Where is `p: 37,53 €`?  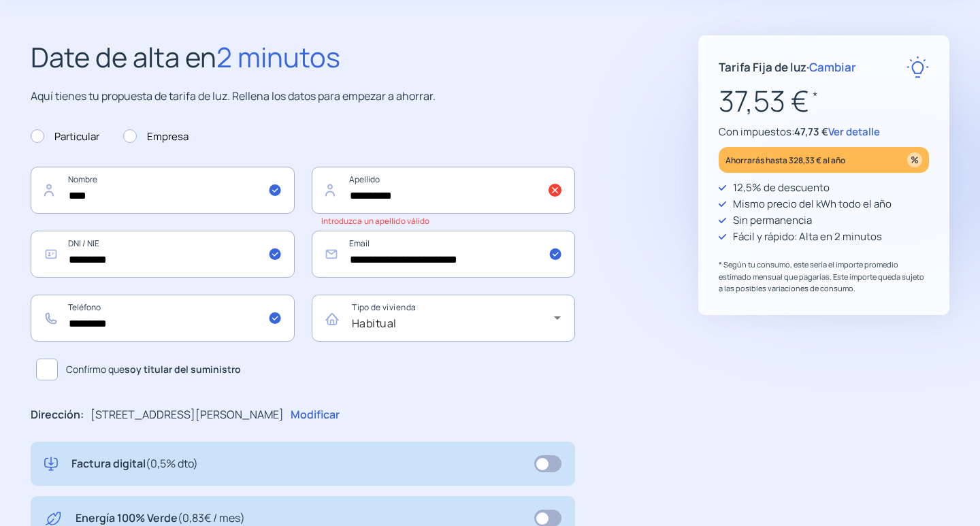
p: 37,53 € is located at coordinates (823, 101).